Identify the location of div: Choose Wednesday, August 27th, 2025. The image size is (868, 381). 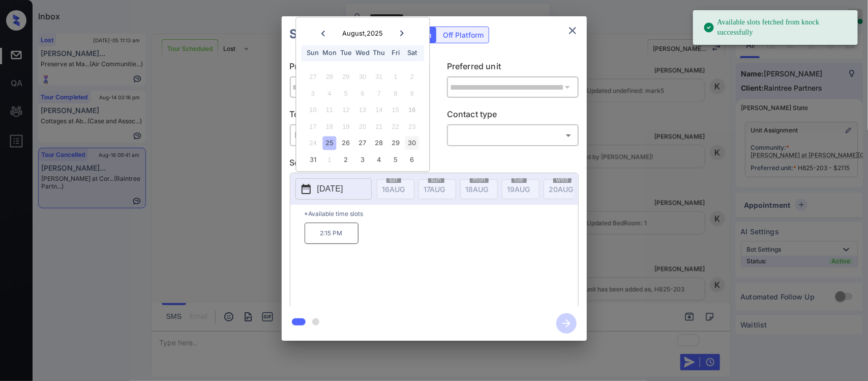
(362, 143).